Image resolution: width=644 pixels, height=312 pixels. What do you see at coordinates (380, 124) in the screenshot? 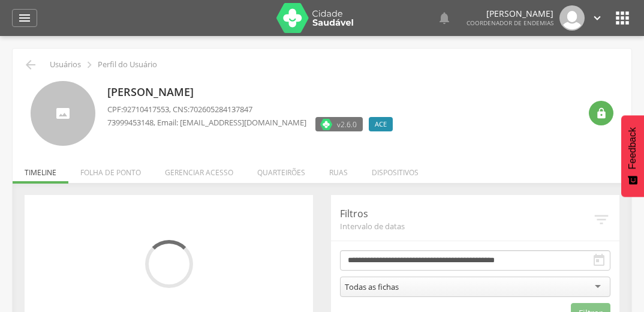
I see `span: ACE` at bounding box center [380, 124].